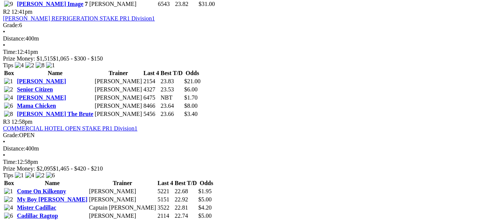 The image size is (501, 220). What do you see at coordinates (205, 207) in the screenshot?
I see `span: $4.20` at bounding box center [205, 207].